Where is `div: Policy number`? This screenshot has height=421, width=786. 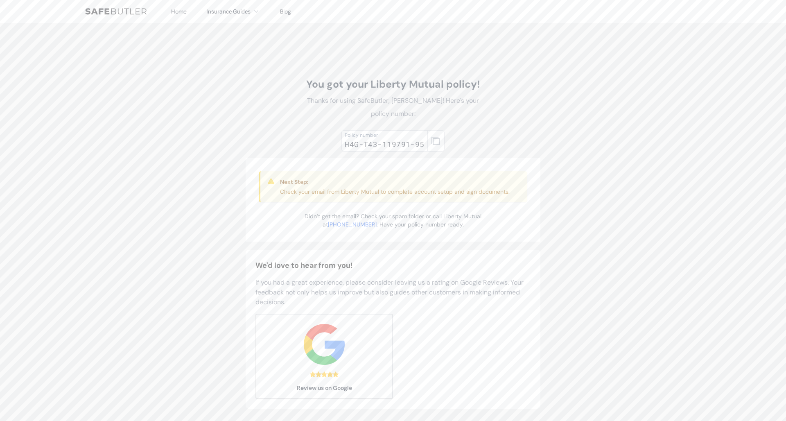 div: Policy number is located at coordinates (384, 135).